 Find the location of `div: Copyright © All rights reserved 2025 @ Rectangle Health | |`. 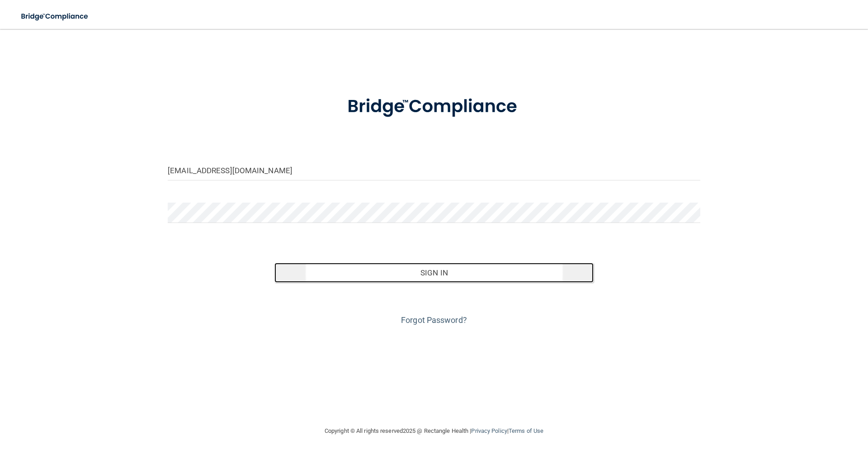

div: Copyright © All rights reserved 2025 @ Rectangle Health | | is located at coordinates (434, 431).